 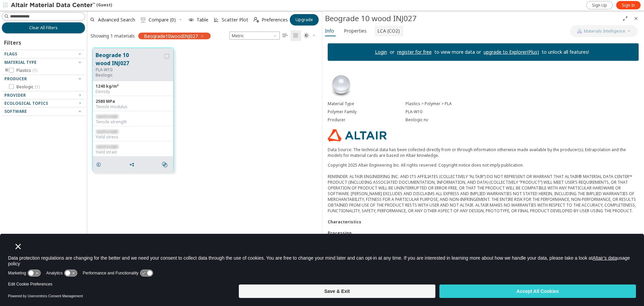 I want to click on div: Copyright 2025 Altair Engineering Inc. All rights reserved. Copyright notice does not imply publi..., so click(x=484, y=188).